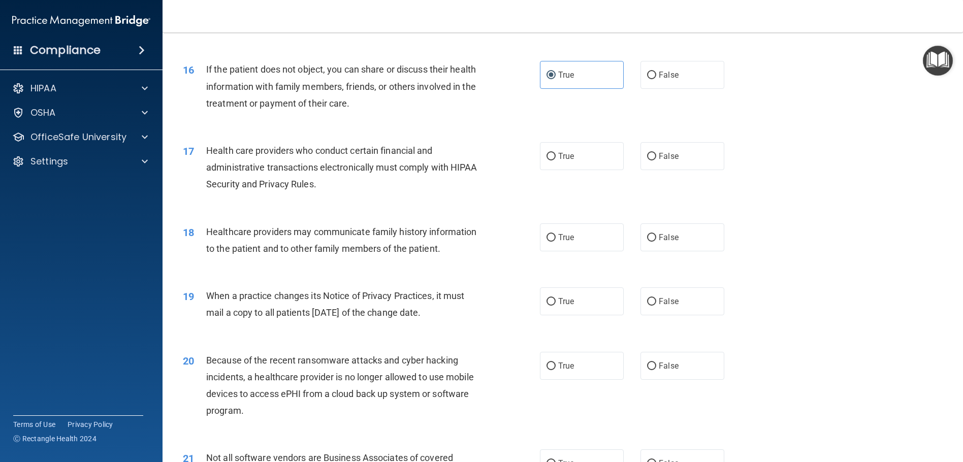 The width and height of the screenshot is (963, 462). Describe the element at coordinates (340, 386) in the screenshot. I see `span: Because of the recent ransomware attacks and cyber hacking incidents, a healthcare provider is no...` at that location.